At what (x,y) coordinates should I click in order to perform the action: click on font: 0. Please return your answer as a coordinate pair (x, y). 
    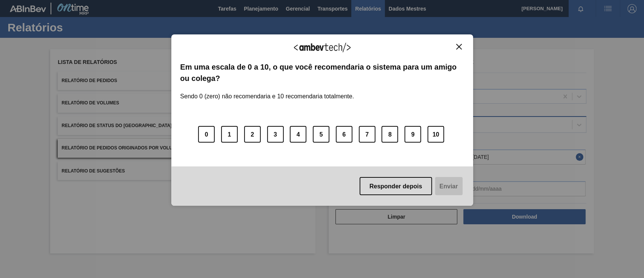
    Looking at the image, I should click on (206, 134).